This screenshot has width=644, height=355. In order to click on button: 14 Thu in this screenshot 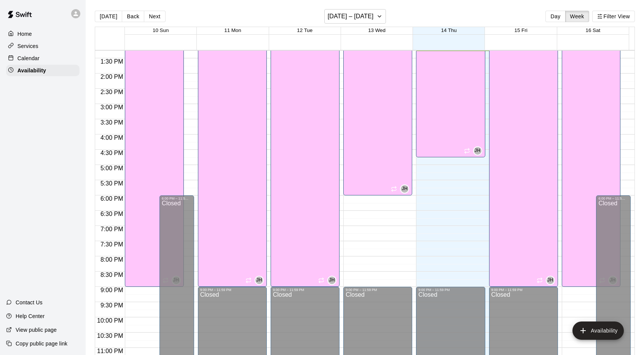, I will do `click(449, 30)`.